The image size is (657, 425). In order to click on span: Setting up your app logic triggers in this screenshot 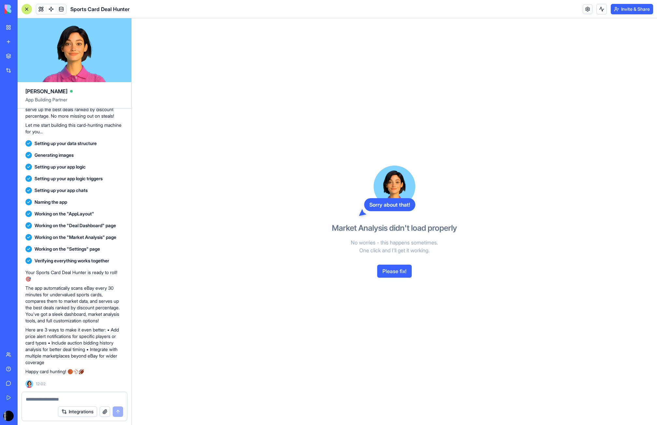, I will do `click(68, 178)`.